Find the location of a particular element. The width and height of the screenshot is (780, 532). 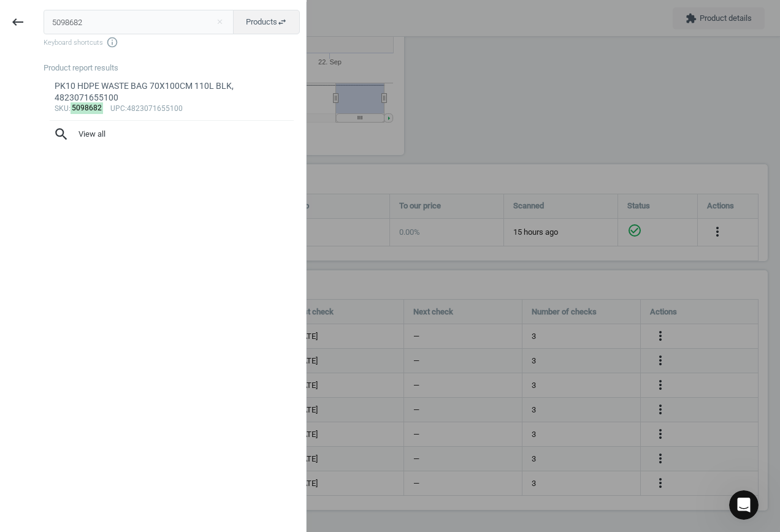

i: keyboard_backspace is located at coordinates (18, 22).